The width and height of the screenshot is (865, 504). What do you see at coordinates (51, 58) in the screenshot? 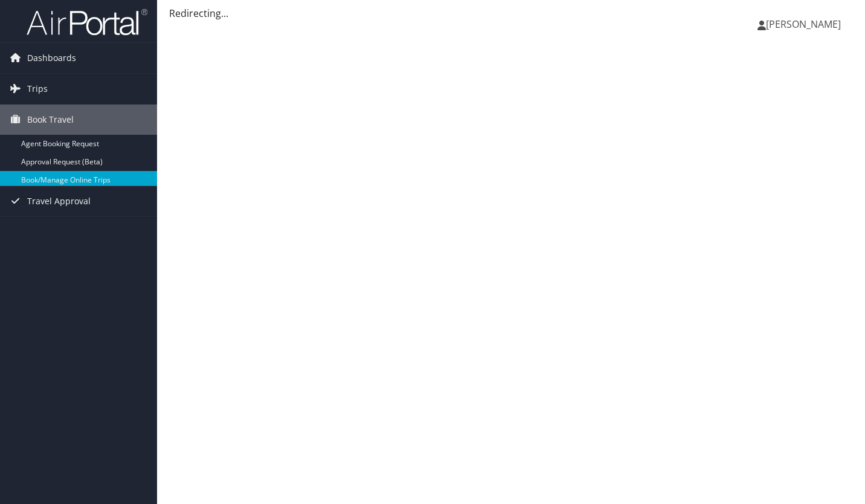
I see `span: Dashboards` at bounding box center [51, 58].